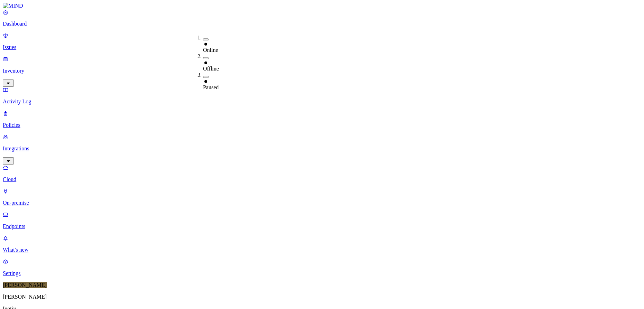 The height and width of the screenshot is (309, 644). What do you see at coordinates (322, 6) in the screenshot?
I see `a: MIND` at bounding box center [322, 6].